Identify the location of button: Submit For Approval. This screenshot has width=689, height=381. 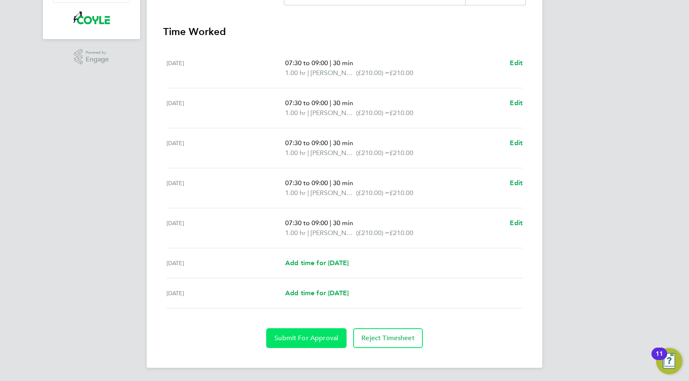
(306, 338).